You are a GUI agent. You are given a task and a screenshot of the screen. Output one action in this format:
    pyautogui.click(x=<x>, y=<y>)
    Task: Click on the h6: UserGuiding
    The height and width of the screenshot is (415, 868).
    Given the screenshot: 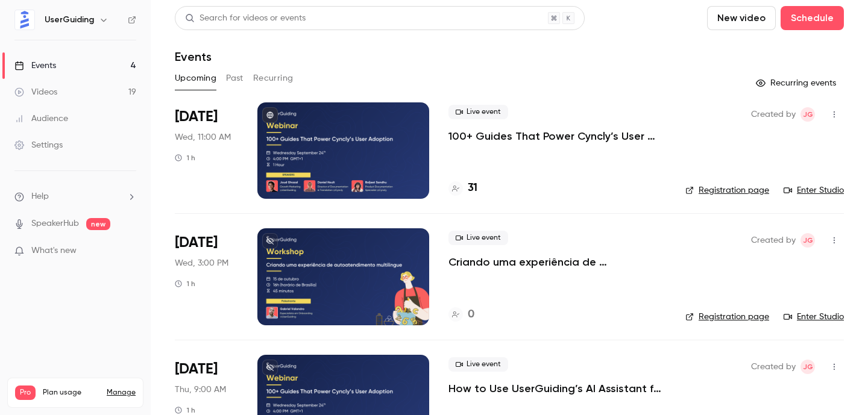 What is the action you would take?
    pyautogui.click(x=69, y=20)
    